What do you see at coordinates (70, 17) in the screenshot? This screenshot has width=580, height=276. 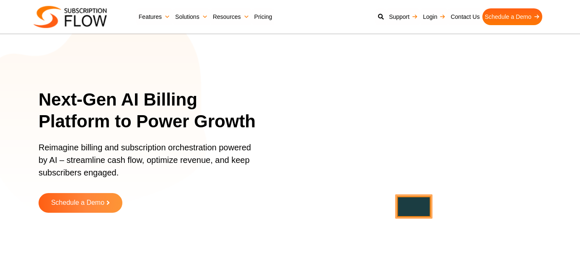 I see `img: Subscriptionflow` at bounding box center [70, 17].